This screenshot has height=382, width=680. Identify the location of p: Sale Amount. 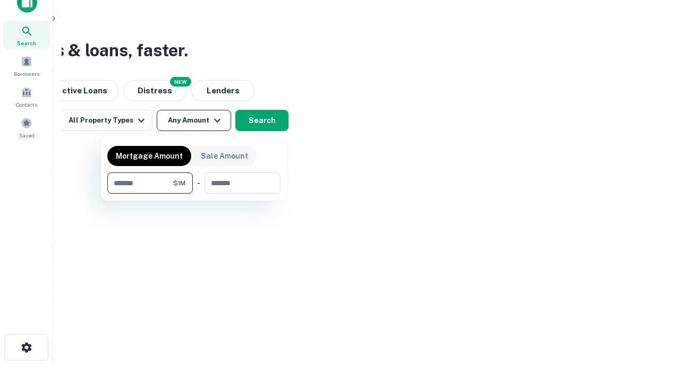
(224, 156).